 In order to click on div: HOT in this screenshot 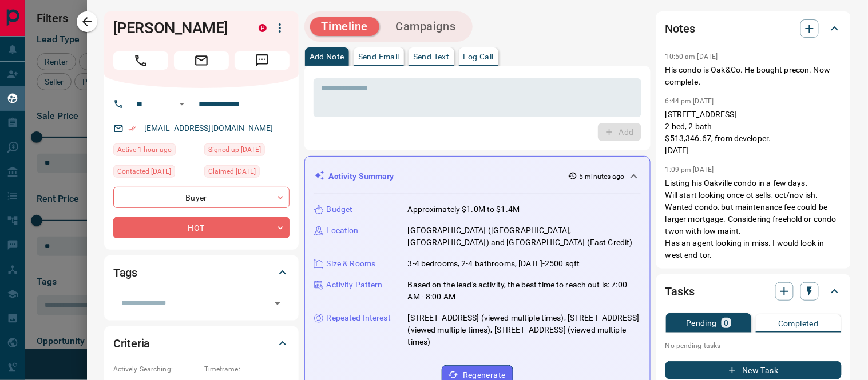, I will do `click(202, 228)`.